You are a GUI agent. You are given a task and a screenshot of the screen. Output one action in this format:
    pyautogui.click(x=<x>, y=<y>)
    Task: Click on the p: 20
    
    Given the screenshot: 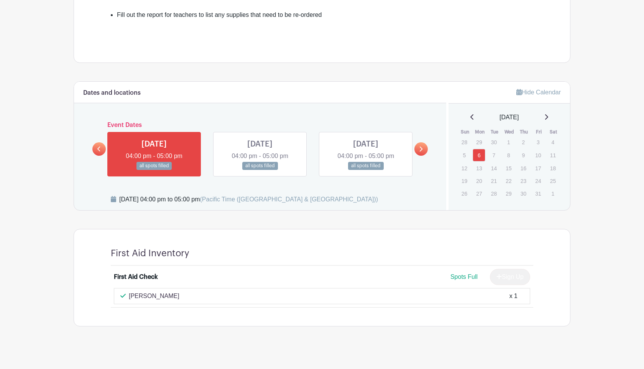 What is the action you would take?
    pyautogui.click(x=479, y=181)
    